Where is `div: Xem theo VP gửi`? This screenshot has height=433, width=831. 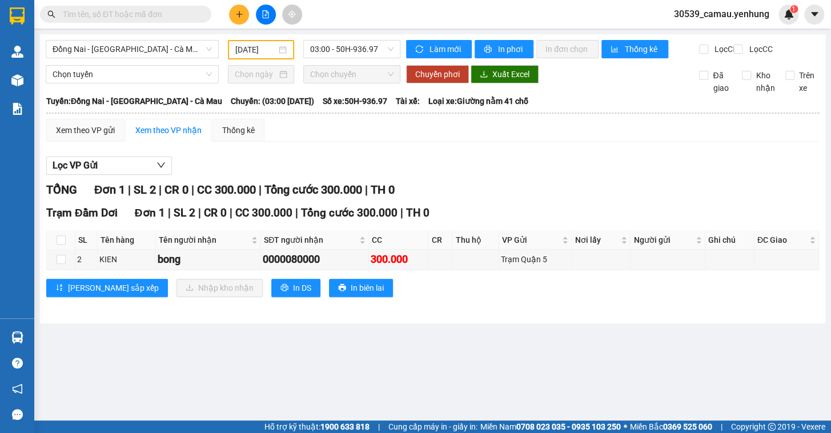
div: Xem theo VP gửi is located at coordinates (85, 130).